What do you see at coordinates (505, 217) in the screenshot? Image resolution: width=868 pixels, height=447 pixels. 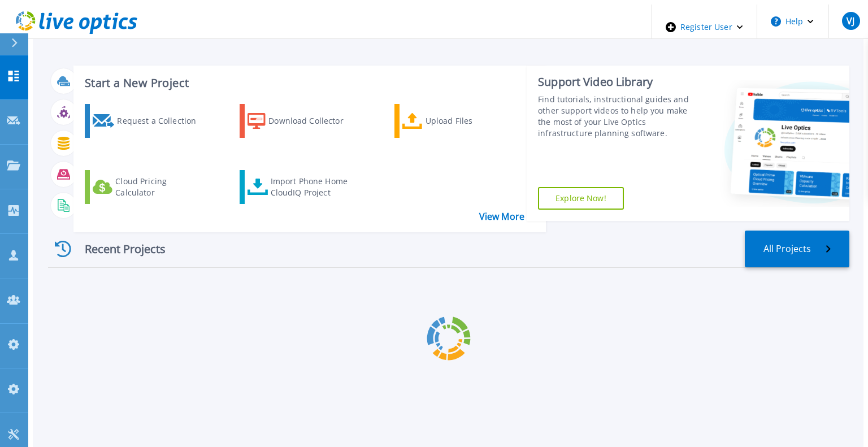 I see `a: View More` at bounding box center [505, 217].